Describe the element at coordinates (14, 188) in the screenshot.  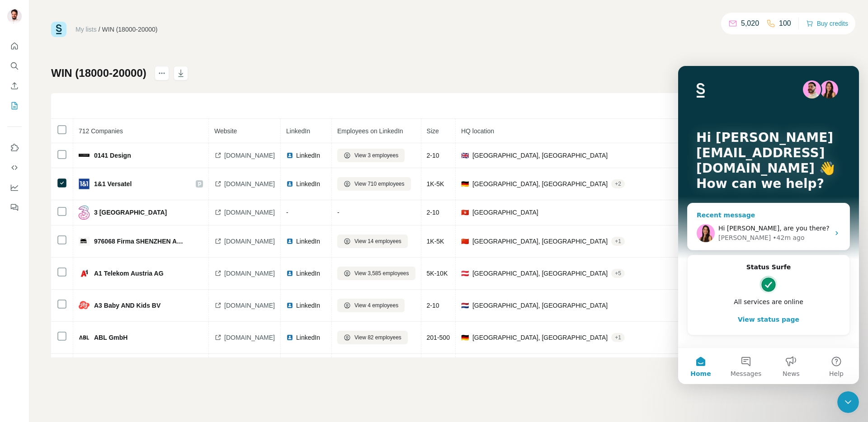
I see `button: Dashboard` at that location.